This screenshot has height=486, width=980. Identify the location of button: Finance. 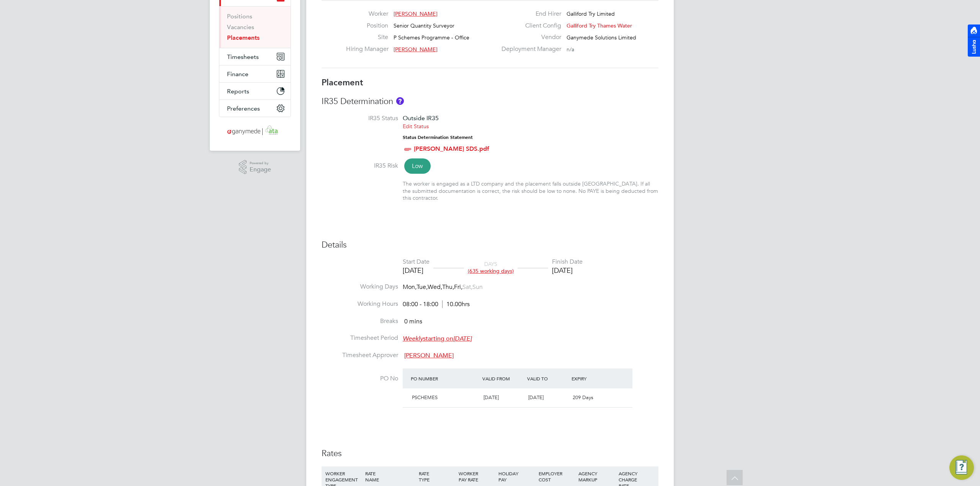
(255, 74).